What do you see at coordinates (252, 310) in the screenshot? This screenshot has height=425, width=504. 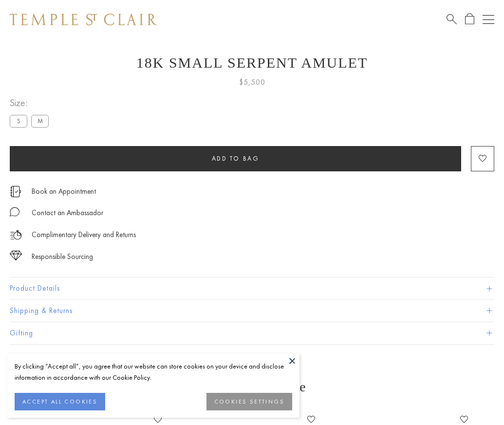 I see `button: Shipping & Returns` at bounding box center [252, 310].